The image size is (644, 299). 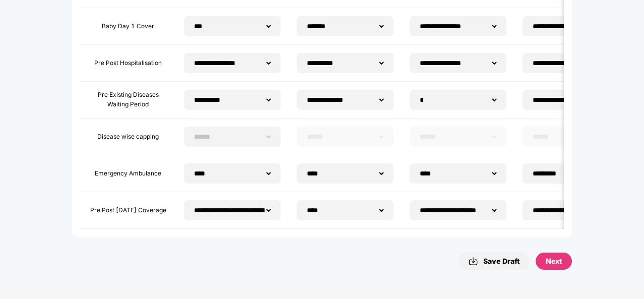 What do you see at coordinates (128, 173) in the screenshot?
I see `td: Emergency Ambulance` at bounding box center [128, 173].